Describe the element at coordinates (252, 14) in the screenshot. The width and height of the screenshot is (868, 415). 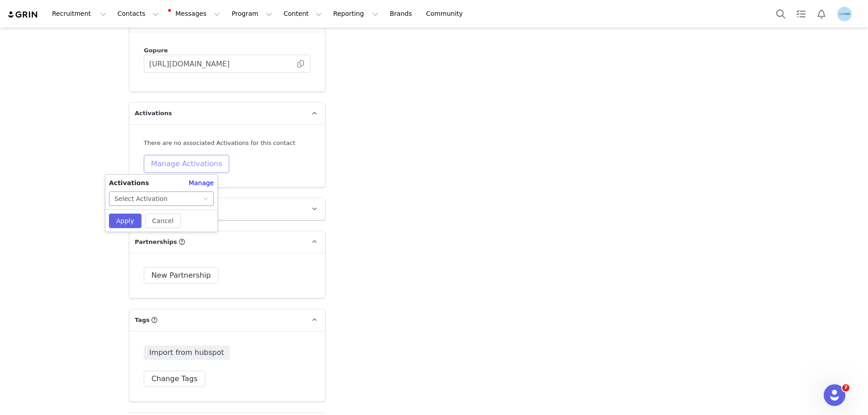
I see `button: Program` at that location.